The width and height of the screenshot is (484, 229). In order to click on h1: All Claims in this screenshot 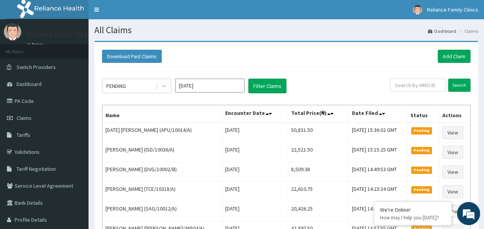, I will do `click(286, 30)`.